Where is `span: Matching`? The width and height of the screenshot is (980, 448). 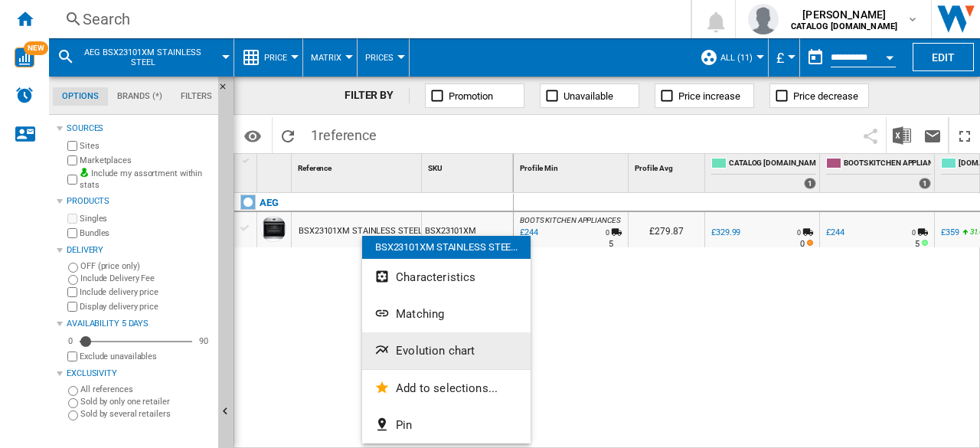
span: Matching is located at coordinates (420, 314).